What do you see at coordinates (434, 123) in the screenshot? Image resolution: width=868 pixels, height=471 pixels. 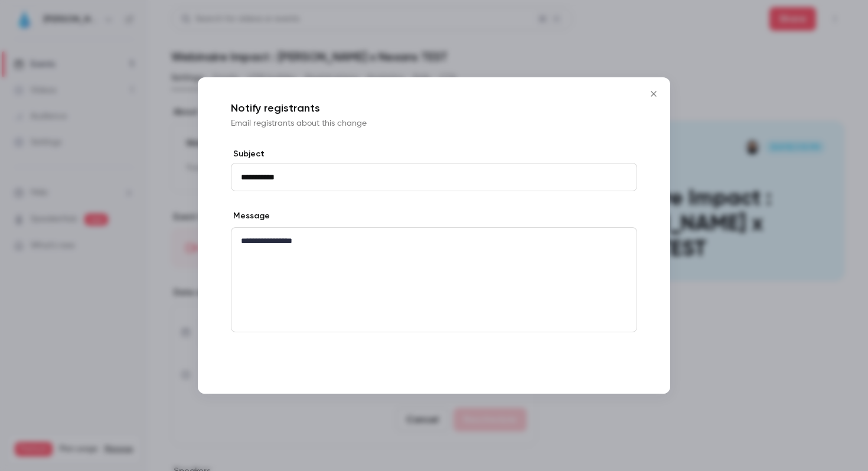 I see `p: Email registrants about this change` at bounding box center [434, 123].